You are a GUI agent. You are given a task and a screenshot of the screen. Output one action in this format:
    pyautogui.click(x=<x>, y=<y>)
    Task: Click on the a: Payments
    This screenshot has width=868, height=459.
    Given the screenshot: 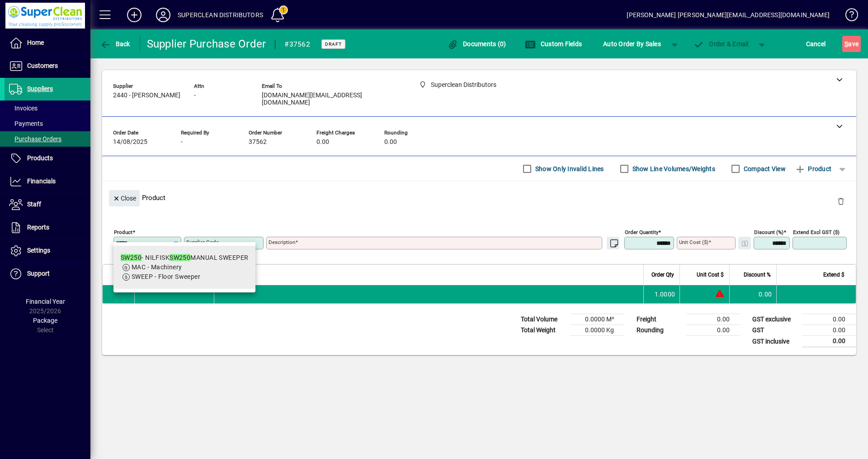 What is the action you would take?
    pyautogui.click(x=48, y=123)
    